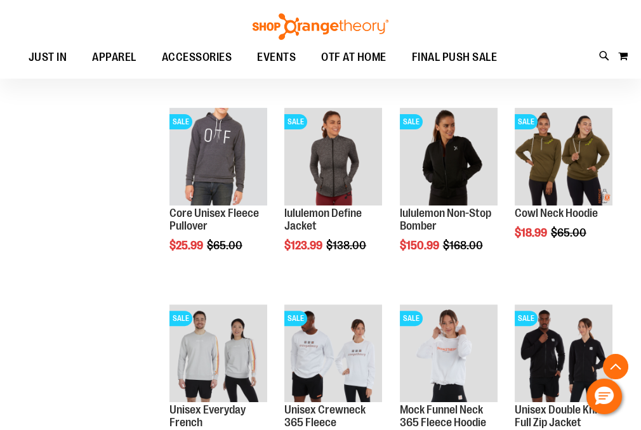 This screenshot has width=641, height=430. Describe the element at coordinates (48, 58) in the screenshot. I see `a: JUST IN` at that location.